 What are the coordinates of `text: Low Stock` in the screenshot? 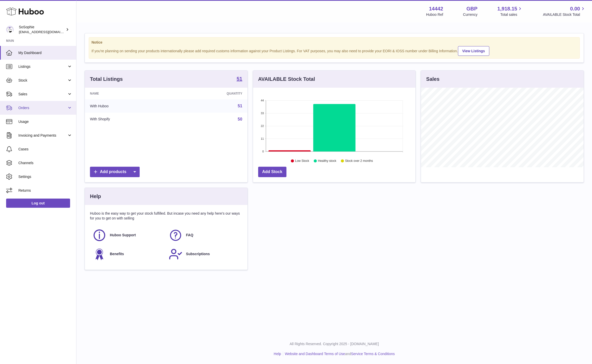 It's located at (302, 161).